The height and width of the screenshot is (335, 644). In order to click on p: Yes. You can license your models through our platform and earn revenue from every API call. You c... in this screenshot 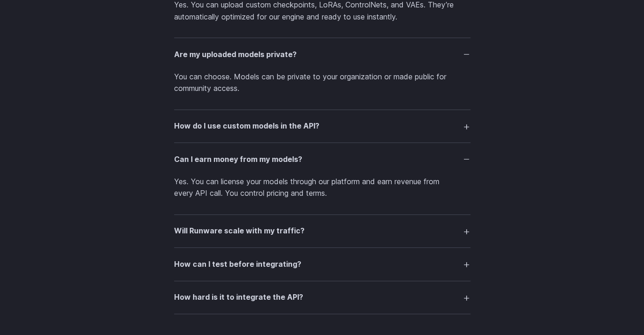, I will do `click(322, 187)`.